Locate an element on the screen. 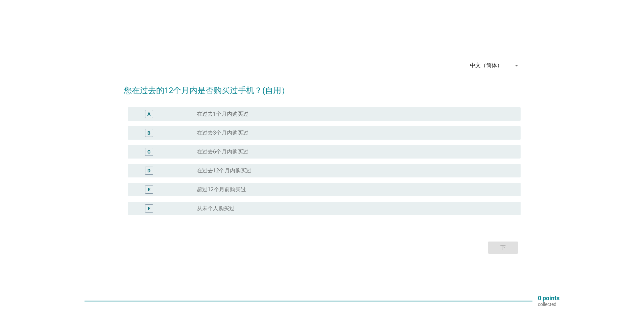  p: 0 points is located at coordinates (549, 298).